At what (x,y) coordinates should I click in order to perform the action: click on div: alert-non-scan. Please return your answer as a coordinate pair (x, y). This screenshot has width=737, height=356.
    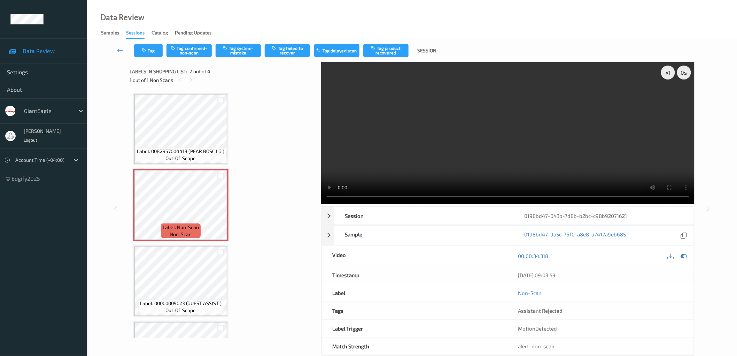
    Looking at the image, I should click on (601, 346).